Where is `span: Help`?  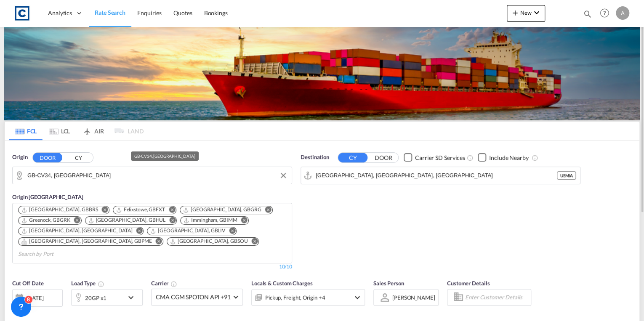 span: Help is located at coordinates (605, 13).